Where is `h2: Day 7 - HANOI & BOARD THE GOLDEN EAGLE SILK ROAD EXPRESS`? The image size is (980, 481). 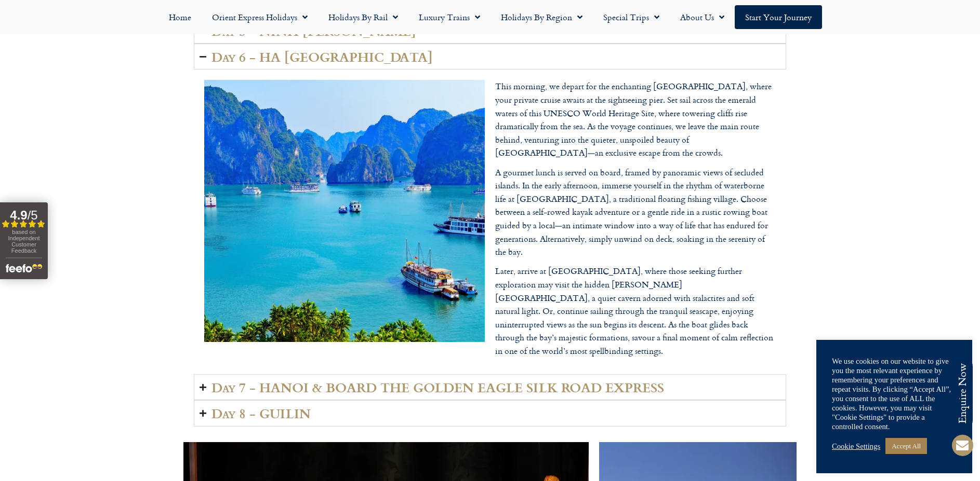
h2: Day 7 - HANOI & BOARD THE GOLDEN EAGLE SILK ROAD EXPRESS is located at coordinates (438, 387).